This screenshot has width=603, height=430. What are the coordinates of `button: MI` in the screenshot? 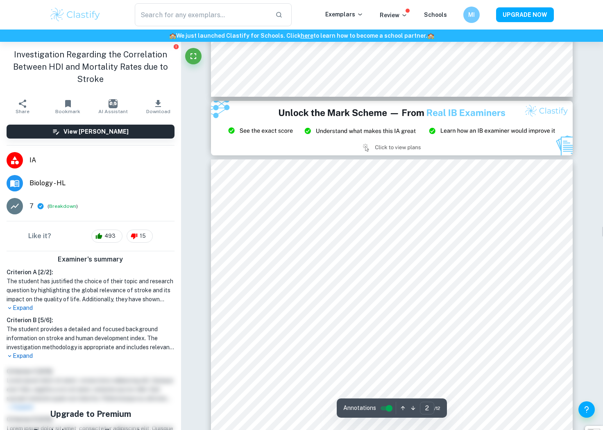 It's located at (471, 15).